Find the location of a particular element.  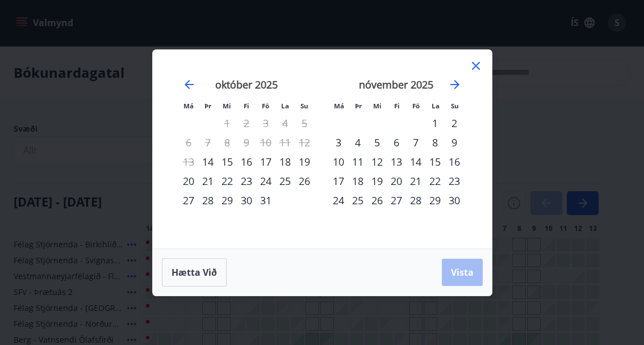

div: 12 is located at coordinates (377, 161).